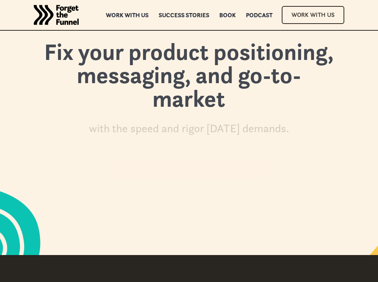  I want to click on a: Book, so click(228, 15).